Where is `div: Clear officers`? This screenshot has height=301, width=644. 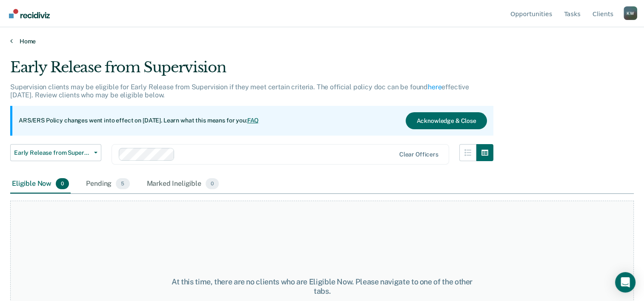 div: Clear officers is located at coordinates (419, 154).